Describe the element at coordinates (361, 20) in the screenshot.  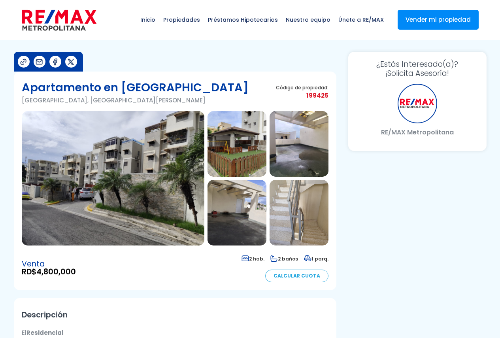
I see `span: Únete a RE/MAX` at that location.